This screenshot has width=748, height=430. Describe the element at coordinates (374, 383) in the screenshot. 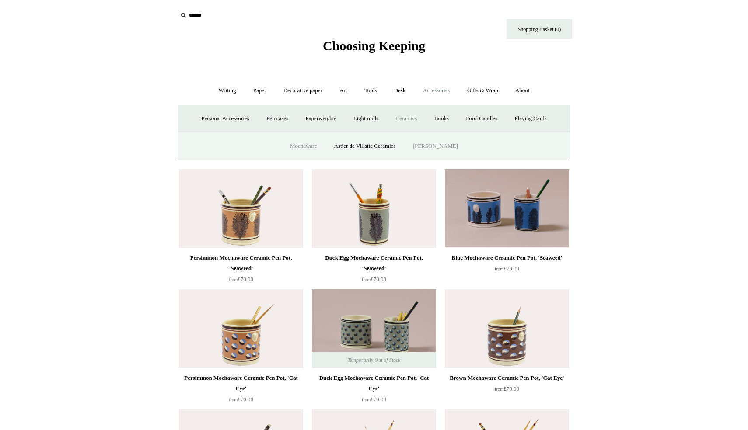

I see `div: Duck Egg Mochaware Ceramic Pen Pot, 'Cat Eye'` at that location.